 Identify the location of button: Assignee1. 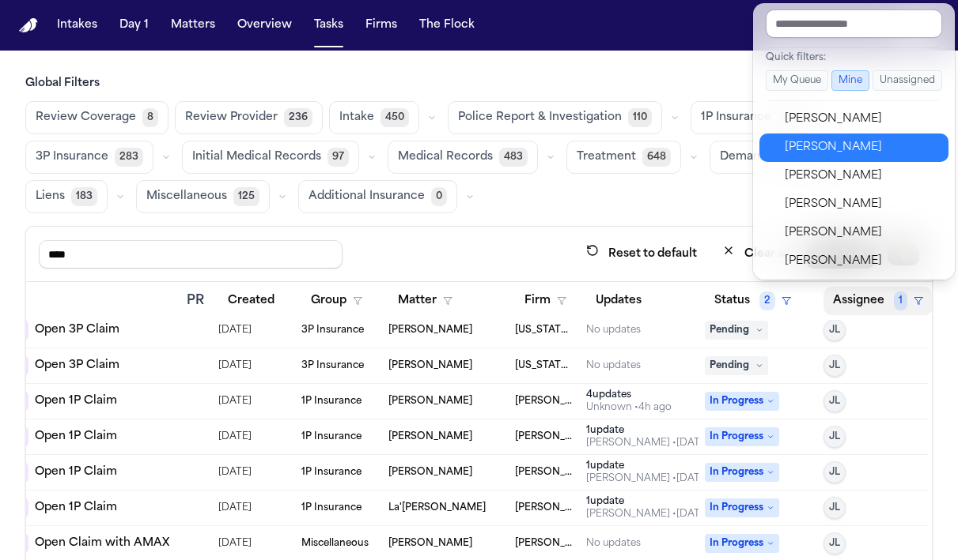
(878, 301).